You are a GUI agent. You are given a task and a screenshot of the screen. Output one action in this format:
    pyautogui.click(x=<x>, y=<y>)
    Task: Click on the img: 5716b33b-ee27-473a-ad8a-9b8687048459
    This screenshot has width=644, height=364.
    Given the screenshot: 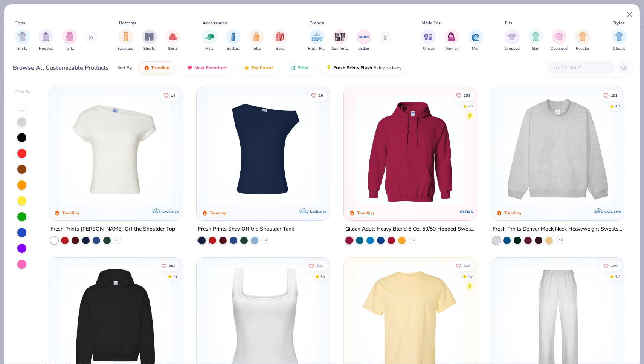 What is the action you would take?
    pyautogui.click(x=263, y=150)
    